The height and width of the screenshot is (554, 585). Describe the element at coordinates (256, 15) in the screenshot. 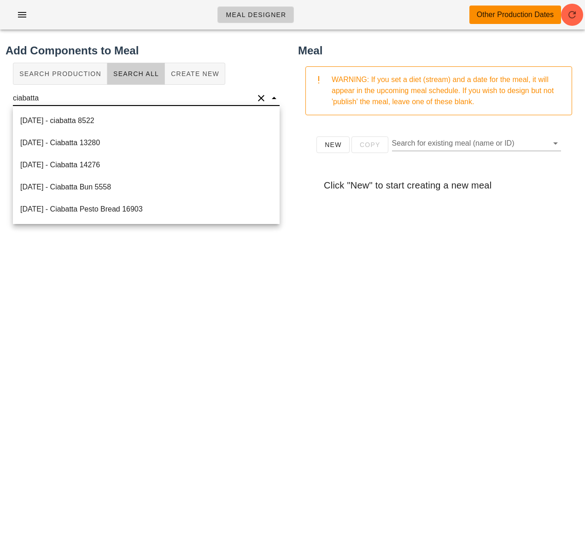

I see `span: Meal Designer` at that location.